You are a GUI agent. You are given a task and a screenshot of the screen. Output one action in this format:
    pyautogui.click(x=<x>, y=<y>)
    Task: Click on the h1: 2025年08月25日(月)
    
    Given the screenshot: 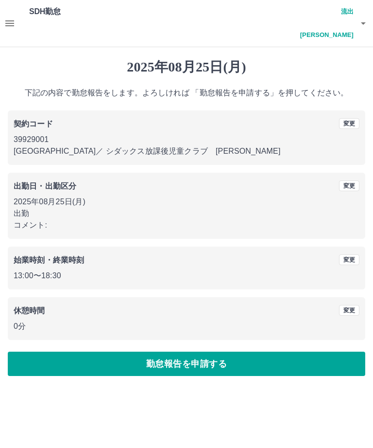 What is the action you would take?
    pyautogui.click(x=187, y=67)
    